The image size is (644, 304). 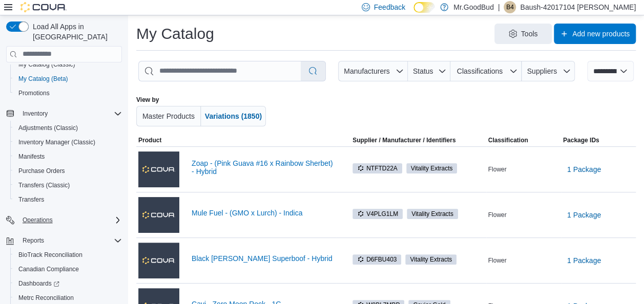 What do you see at coordinates (396, 141) in the screenshot?
I see `span: Supplier / Manufacturer / Identifiers` at bounding box center [396, 141].